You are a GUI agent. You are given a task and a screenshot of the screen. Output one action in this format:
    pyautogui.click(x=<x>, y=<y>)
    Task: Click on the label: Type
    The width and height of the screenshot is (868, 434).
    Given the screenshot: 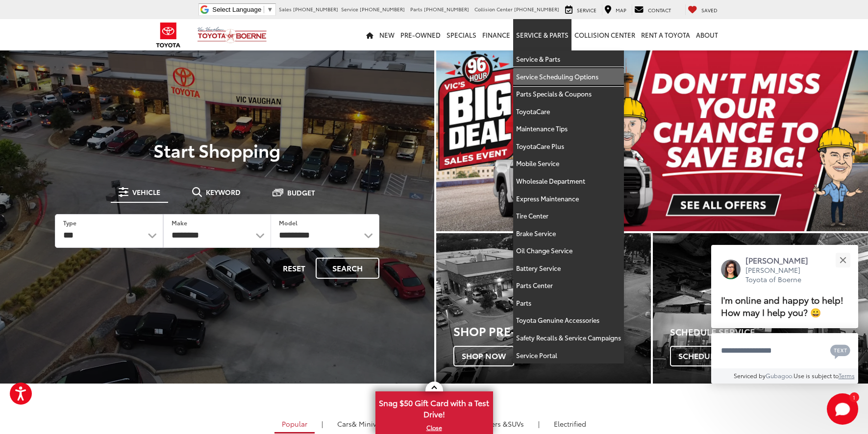 What is the action you would take?
    pyautogui.click(x=70, y=223)
    